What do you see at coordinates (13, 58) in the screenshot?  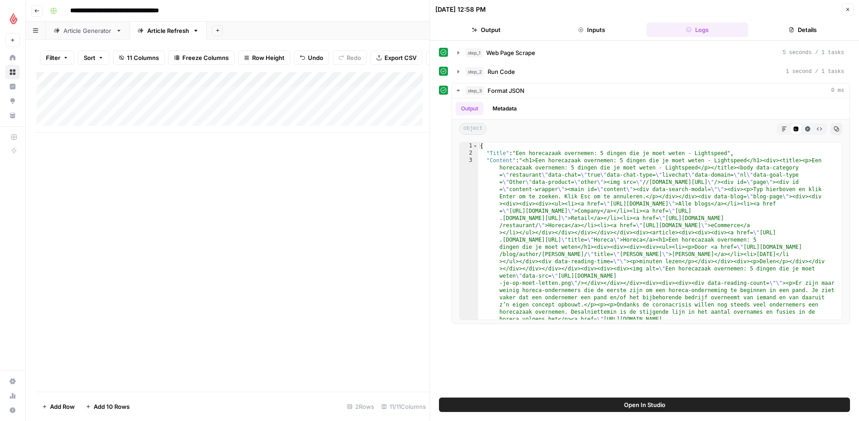 I see `a: Home` at bounding box center [13, 58].